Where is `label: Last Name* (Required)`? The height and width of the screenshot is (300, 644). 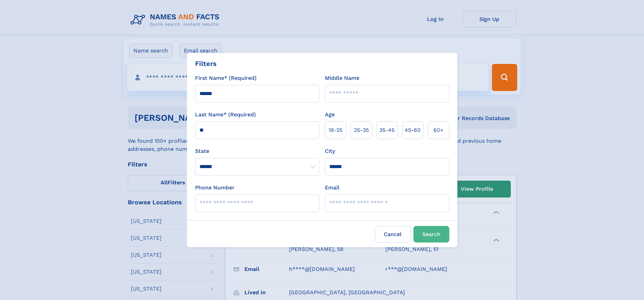
label: Last Name* (Required) is located at coordinates (225, 115).